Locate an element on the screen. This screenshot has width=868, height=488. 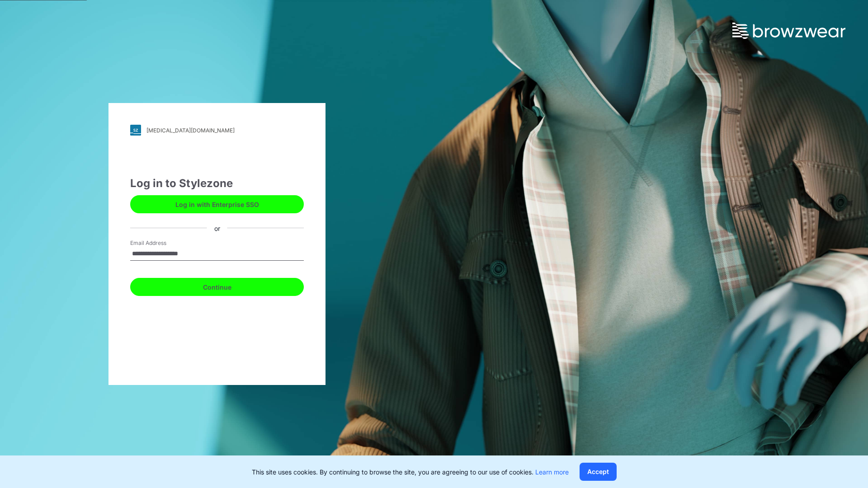
label: Email Address is located at coordinates (162, 243).